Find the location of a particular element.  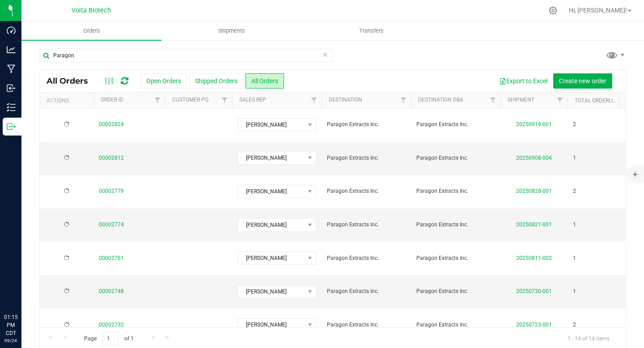

button: Shipped Orders is located at coordinates (216, 81).